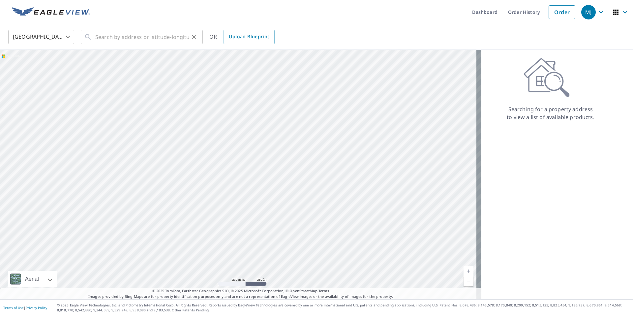 This screenshot has height=316, width=633. I want to click on img: EV Logo, so click(51, 12).